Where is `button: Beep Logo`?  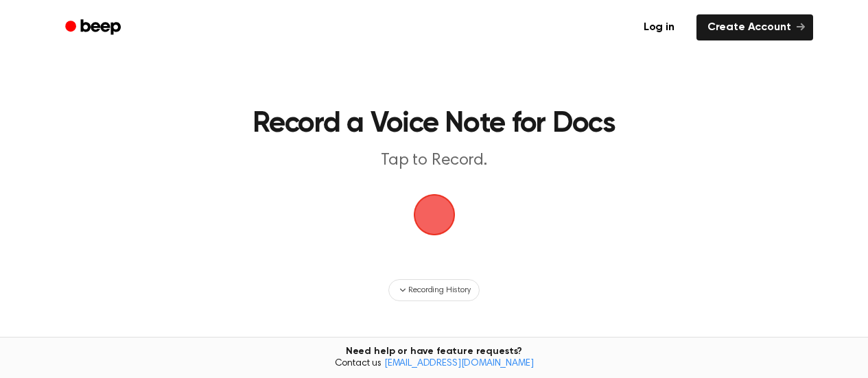
button: Beep Logo is located at coordinates (434, 215).